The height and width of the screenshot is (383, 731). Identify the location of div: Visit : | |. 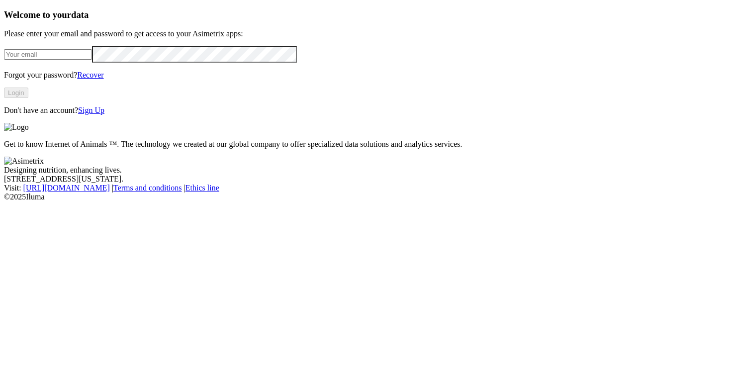
(365, 188).